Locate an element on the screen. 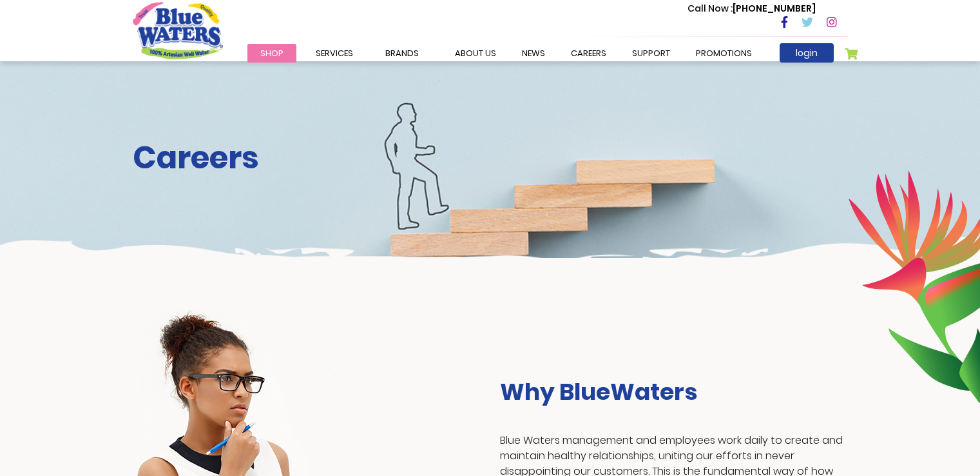 This screenshot has height=476, width=980. a: about us is located at coordinates (476, 53).